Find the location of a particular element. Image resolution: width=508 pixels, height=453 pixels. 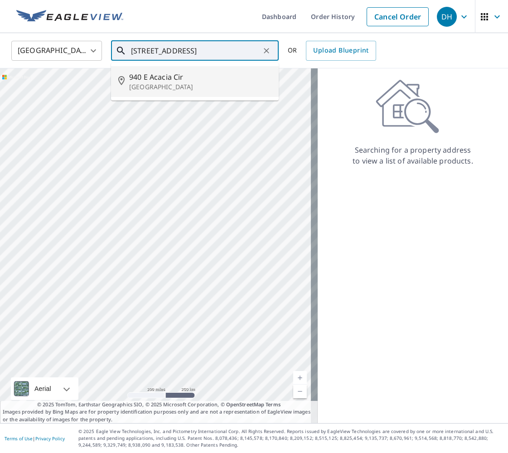

span: © 2025 TomTom, Earthstar Geographics SIO, © 2025 Microsoft Corporation, © is located at coordinates (159, 405).